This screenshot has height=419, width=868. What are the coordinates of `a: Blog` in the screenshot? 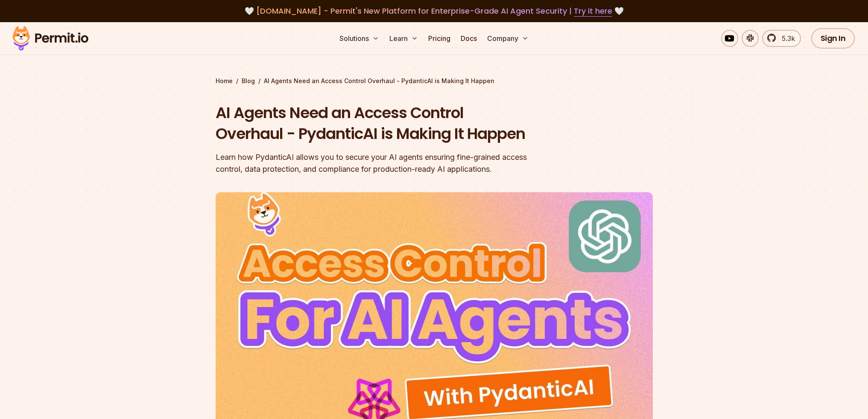 It's located at (248, 81).